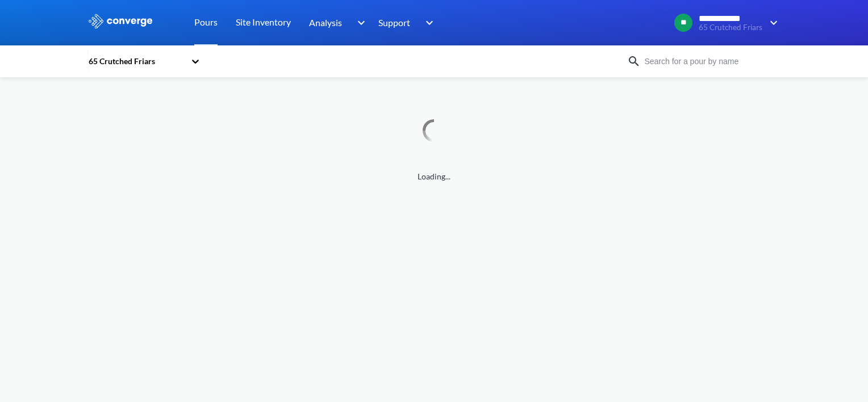 The height and width of the screenshot is (402, 868). Describe the element at coordinates (634, 61) in the screenshot. I see `img: icon-search.svg` at that location.